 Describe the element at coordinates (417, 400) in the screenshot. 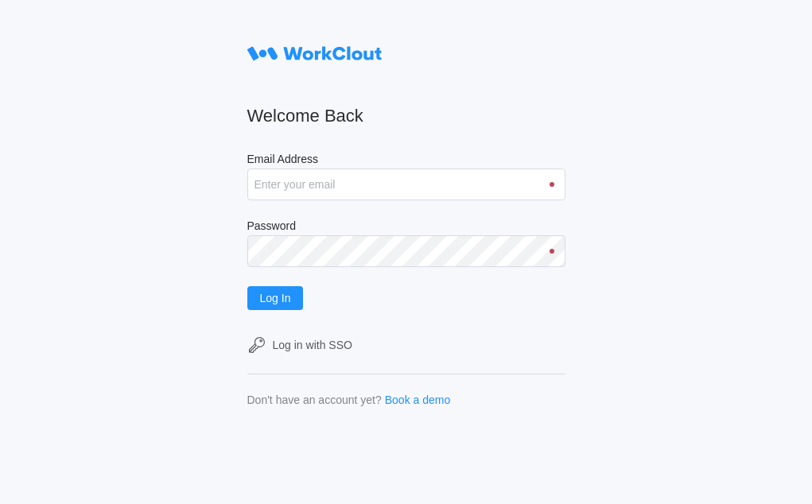

I see `div: Book a demo` at that location.